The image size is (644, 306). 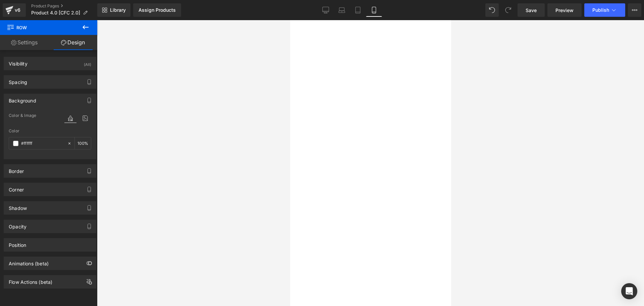 I want to click on span: Color & Image, so click(x=22, y=116).